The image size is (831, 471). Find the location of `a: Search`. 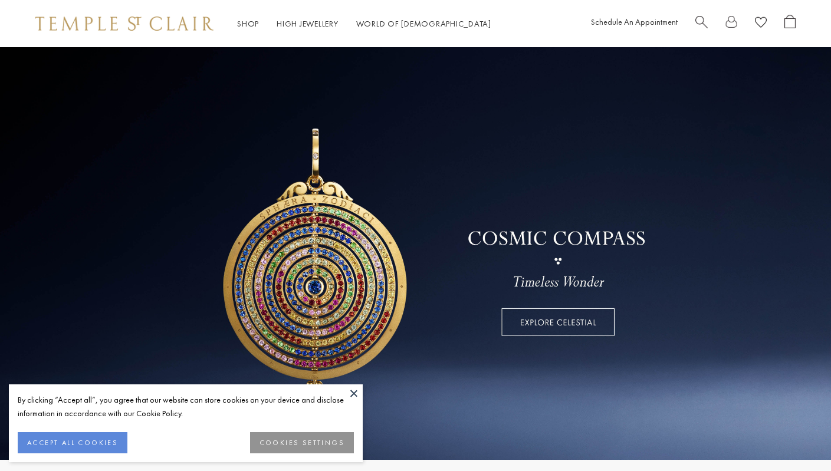

a: Search is located at coordinates (701, 24).